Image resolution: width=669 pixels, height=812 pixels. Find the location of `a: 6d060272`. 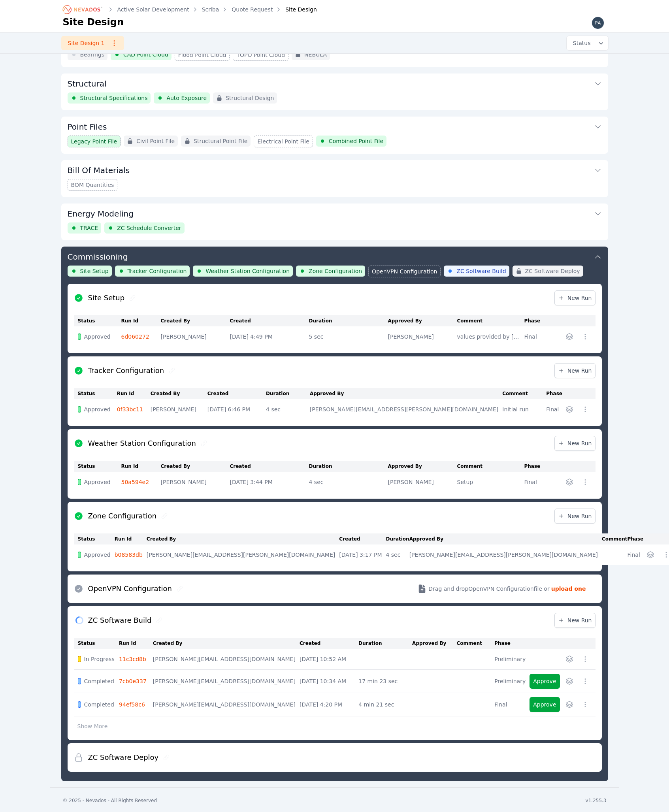

a: 6d060272 is located at coordinates (135, 337).